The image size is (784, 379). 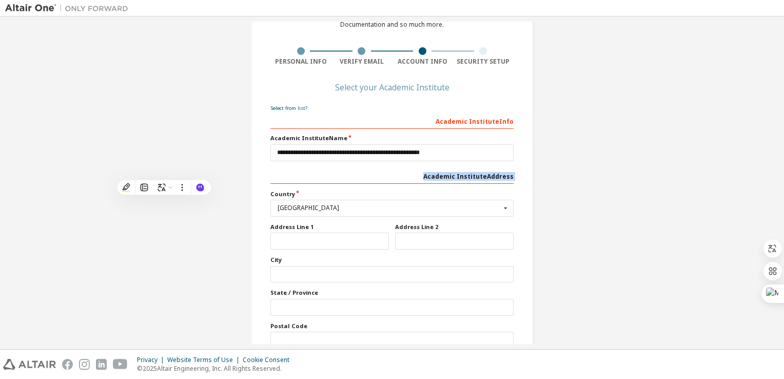 I want to click on div: Personal Info, so click(x=301, y=62).